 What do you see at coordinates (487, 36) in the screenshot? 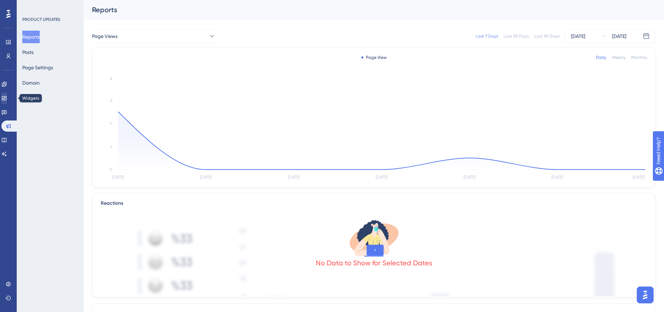
I see `div: Last 7 Days` at bounding box center [487, 36].